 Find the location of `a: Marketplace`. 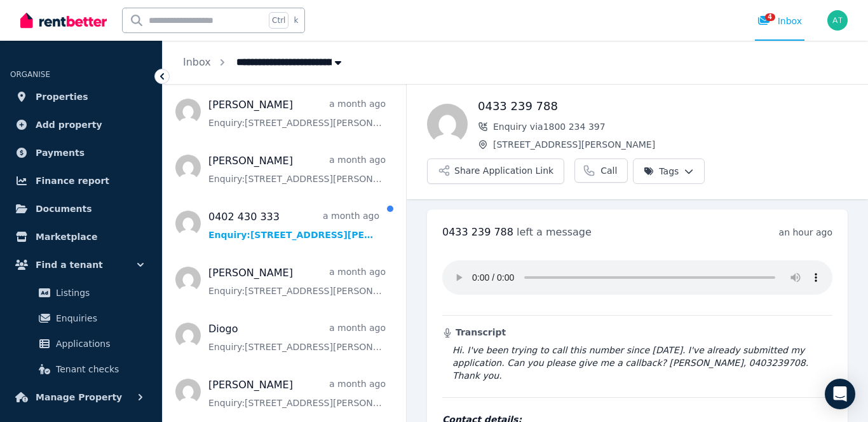

a: Marketplace is located at coordinates (81, 236).